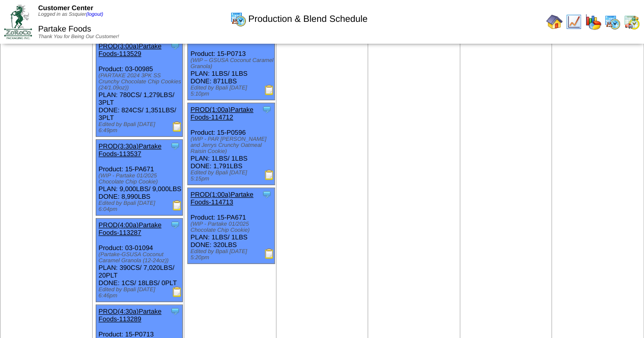 Image resolution: width=644 pixels, height=338 pixels. Describe the element at coordinates (231, 226) in the screenshot. I see `div: Product: 15-PA671 PLAN: 1LBS / 1LBS DONE: 320LBS` at that location.